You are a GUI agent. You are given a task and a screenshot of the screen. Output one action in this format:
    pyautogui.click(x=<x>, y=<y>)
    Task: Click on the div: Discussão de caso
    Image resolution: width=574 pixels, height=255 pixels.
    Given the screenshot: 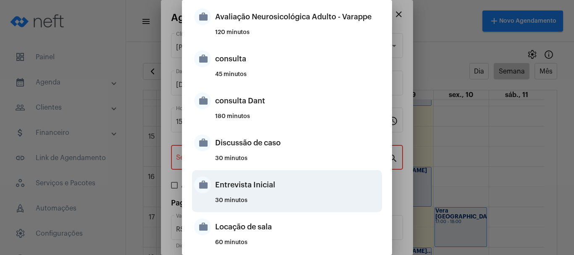 What is the action you would take?
    pyautogui.click(x=297, y=143)
    